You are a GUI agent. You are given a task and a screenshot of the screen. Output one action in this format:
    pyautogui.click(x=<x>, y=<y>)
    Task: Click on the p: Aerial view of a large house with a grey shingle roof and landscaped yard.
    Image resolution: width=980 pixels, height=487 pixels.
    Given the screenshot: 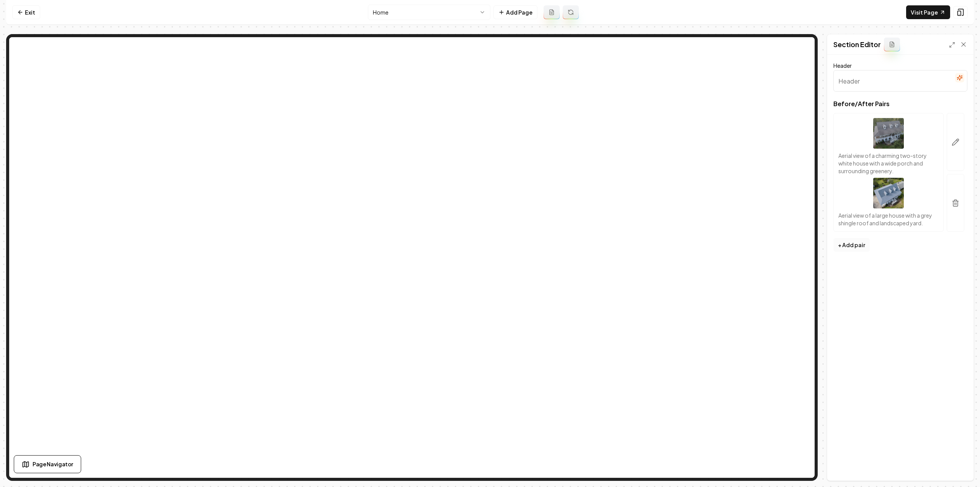 What is the action you would take?
    pyautogui.click(x=888, y=219)
    